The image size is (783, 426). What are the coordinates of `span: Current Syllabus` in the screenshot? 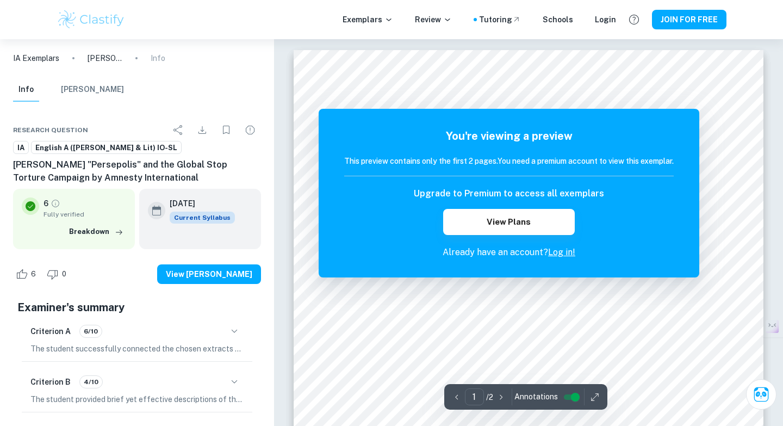 It's located at (202, 217).